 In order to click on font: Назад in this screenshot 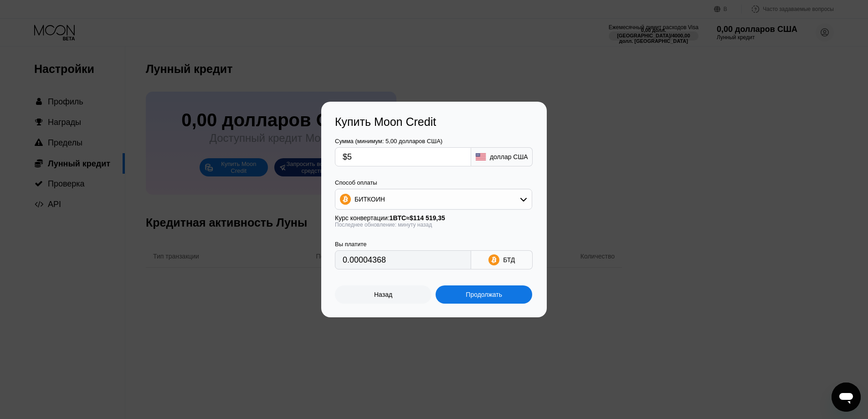, I will do `click(383, 295)`.